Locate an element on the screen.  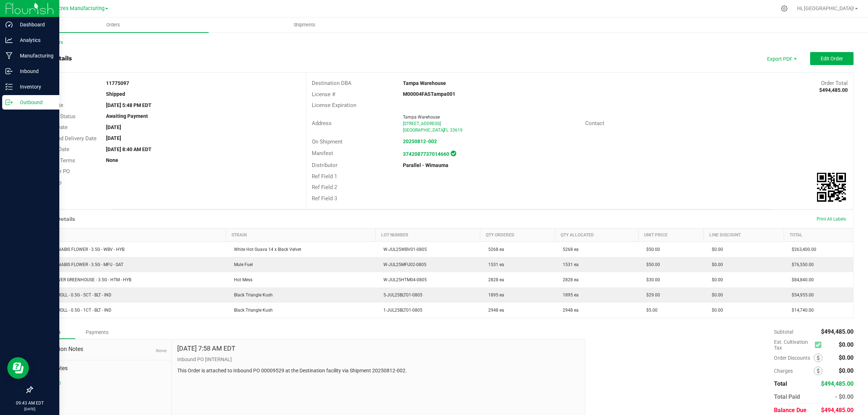
span: Shipments is located at coordinates (304, 25).